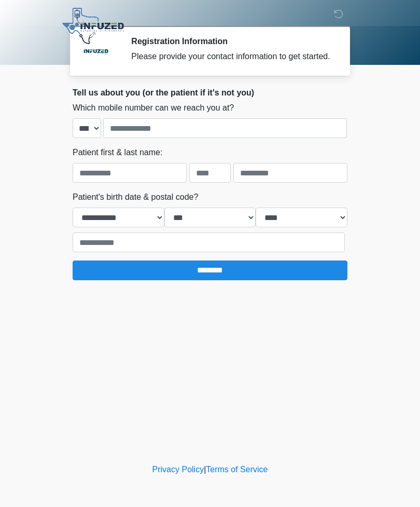  What do you see at coordinates (210, 92) in the screenshot?
I see `h2: Tell us about you (or the patient if it's not you)` at bounding box center [210, 92].